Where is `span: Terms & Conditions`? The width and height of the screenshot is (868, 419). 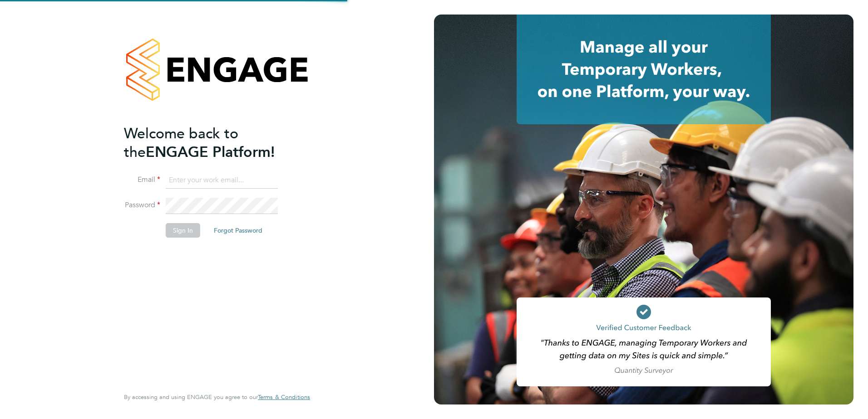 span: Terms & Conditions is located at coordinates (283, 397).